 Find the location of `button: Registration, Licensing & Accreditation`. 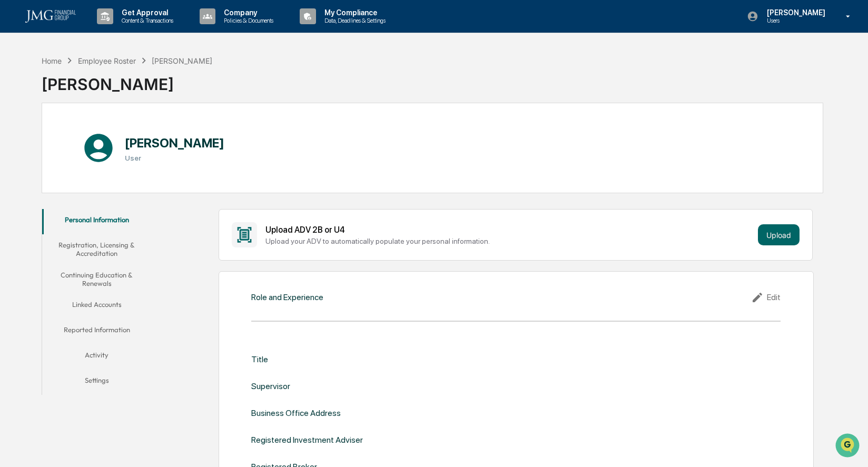

button: Registration, Licensing & Accreditation is located at coordinates (96, 249).